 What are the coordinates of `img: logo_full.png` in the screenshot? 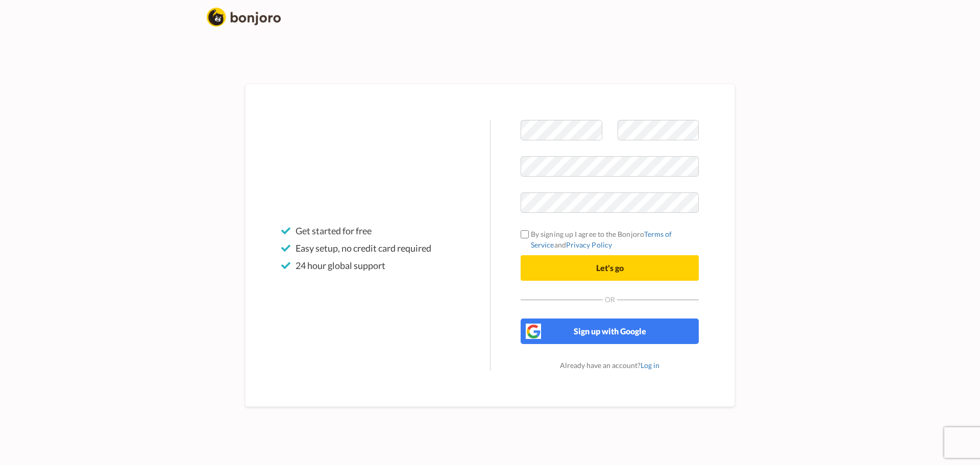 It's located at (243, 16).